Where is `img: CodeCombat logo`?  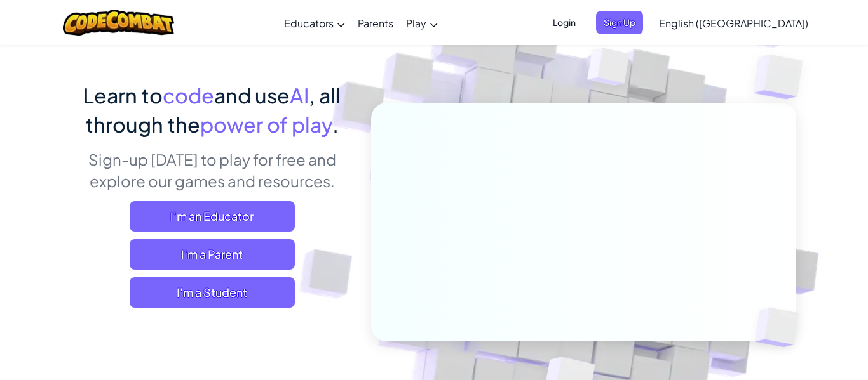
img: CodeCombat logo is located at coordinates (118, 22).